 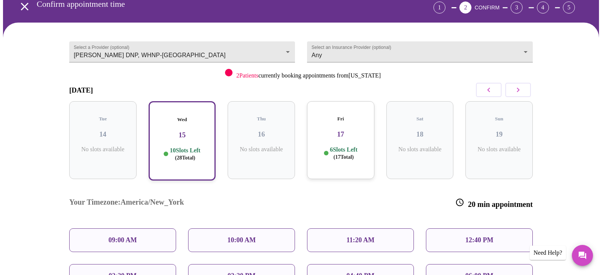 I want to click on h3: 14, so click(x=103, y=134).